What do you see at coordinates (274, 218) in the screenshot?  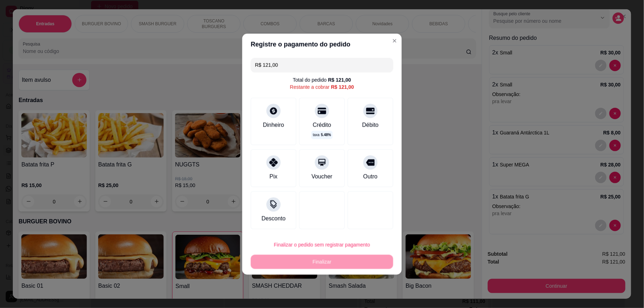 I see `div: Desconto` at bounding box center [274, 218].